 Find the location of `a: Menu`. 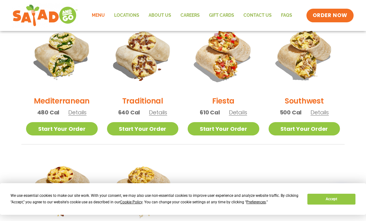

a: Menu is located at coordinates (98, 16).